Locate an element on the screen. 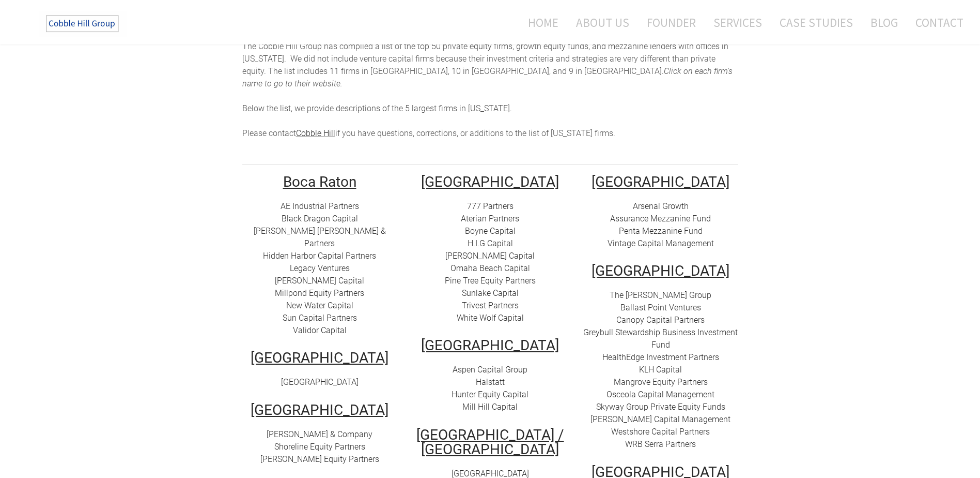 This screenshot has height=478, width=980. a: Penta Mezzanine Fund is located at coordinates (660, 230).